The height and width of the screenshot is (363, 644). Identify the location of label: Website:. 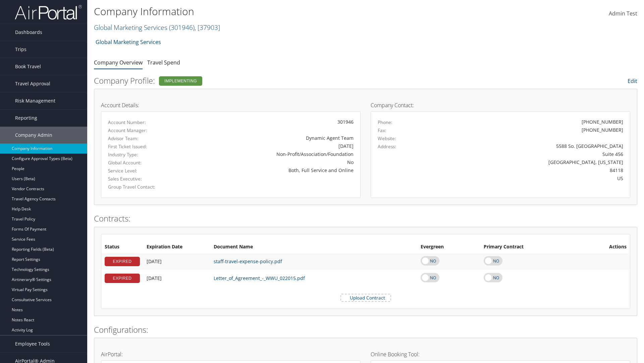
(387, 139).